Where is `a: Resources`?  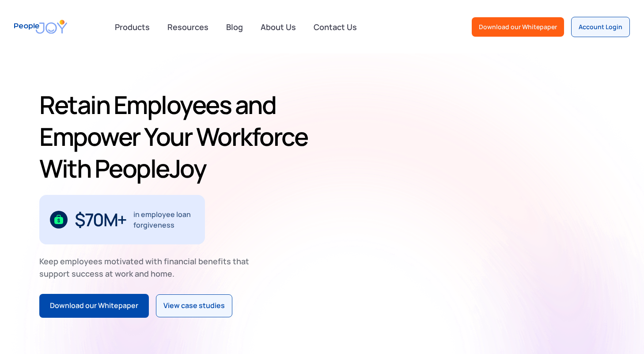
a: Resources is located at coordinates (188, 27).